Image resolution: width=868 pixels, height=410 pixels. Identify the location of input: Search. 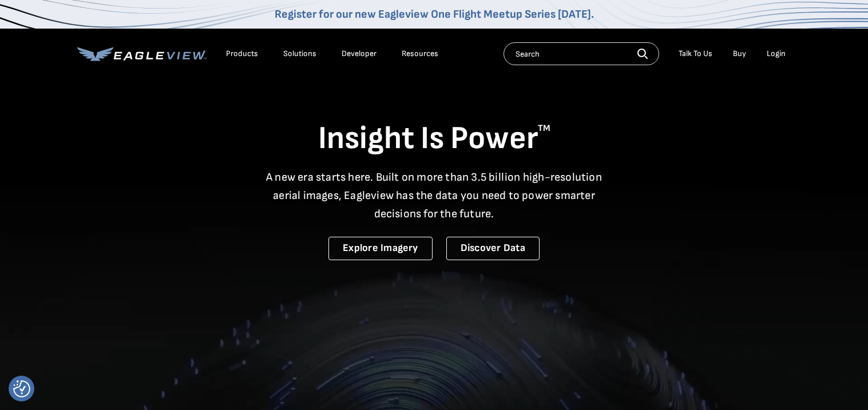
(581, 54).